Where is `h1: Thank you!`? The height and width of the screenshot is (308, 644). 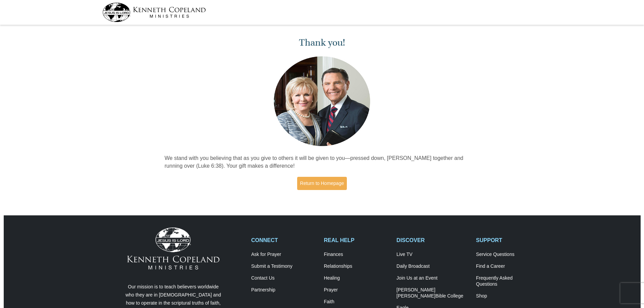
h1: Thank you! is located at coordinates (322, 42).